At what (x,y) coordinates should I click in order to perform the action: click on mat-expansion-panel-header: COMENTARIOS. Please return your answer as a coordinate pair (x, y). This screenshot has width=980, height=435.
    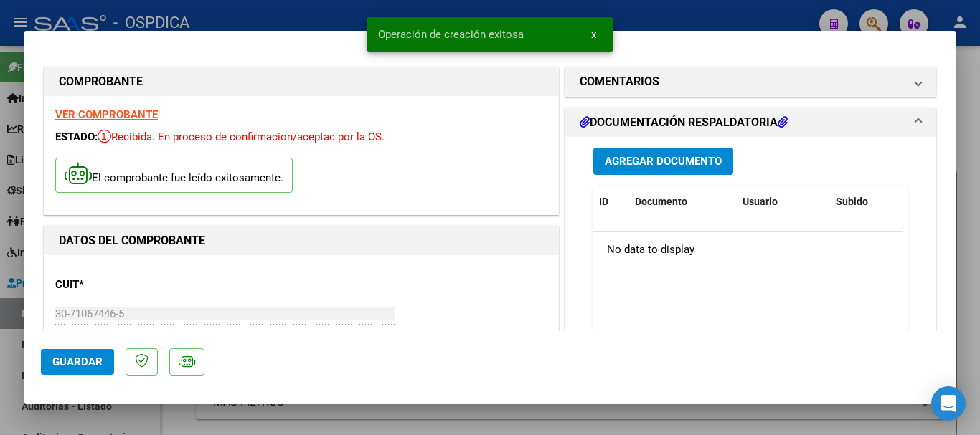
    Looking at the image, I should click on (750, 82).